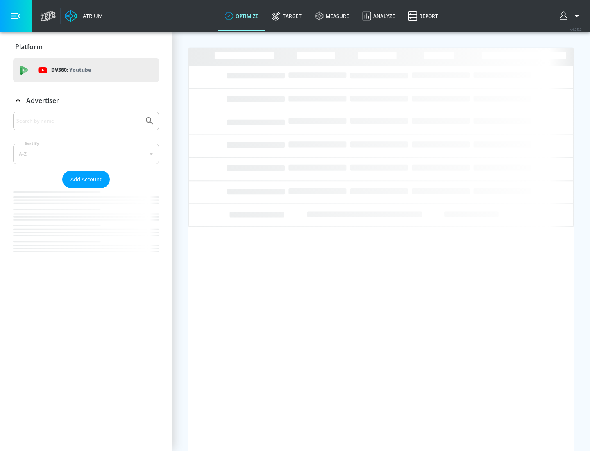  Describe the element at coordinates (576, 29) in the screenshot. I see `span: v 4.25.2` at that location.